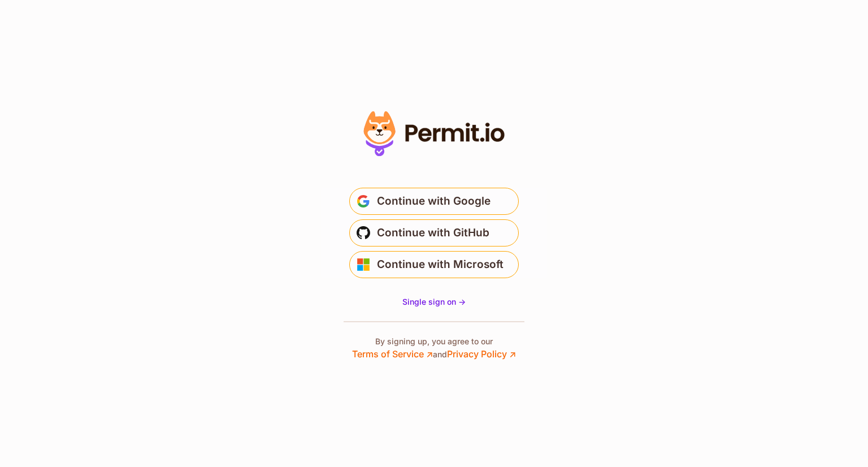 Image resolution: width=868 pixels, height=467 pixels. I want to click on a: Single sign on ->, so click(434, 302).